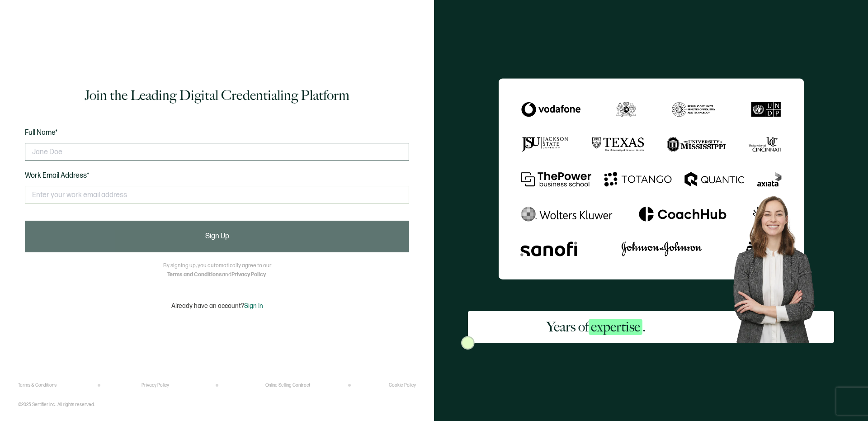 The width and height of the screenshot is (868, 421). What do you see at coordinates (217, 195) in the screenshot?
I see `input: Enter your work email address` at bounding box center [217, 195].